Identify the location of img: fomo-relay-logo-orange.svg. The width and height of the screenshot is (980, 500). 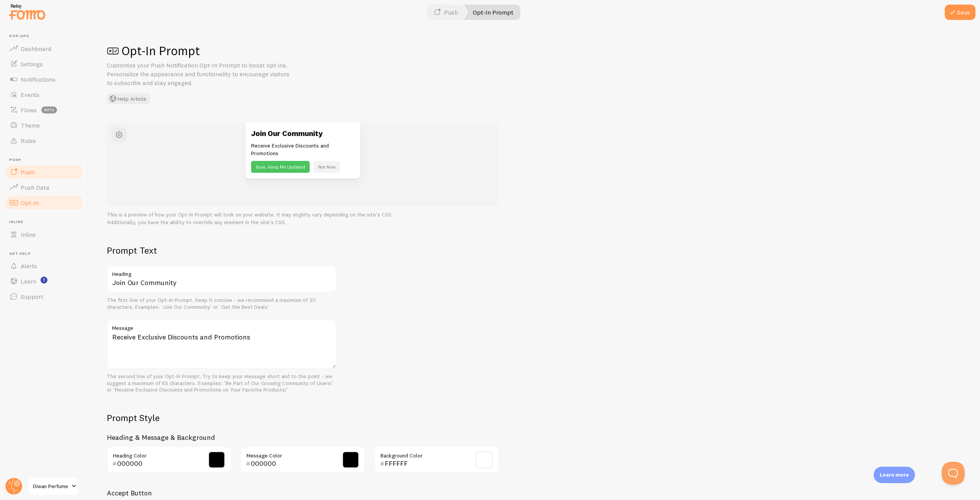
(27, 12).